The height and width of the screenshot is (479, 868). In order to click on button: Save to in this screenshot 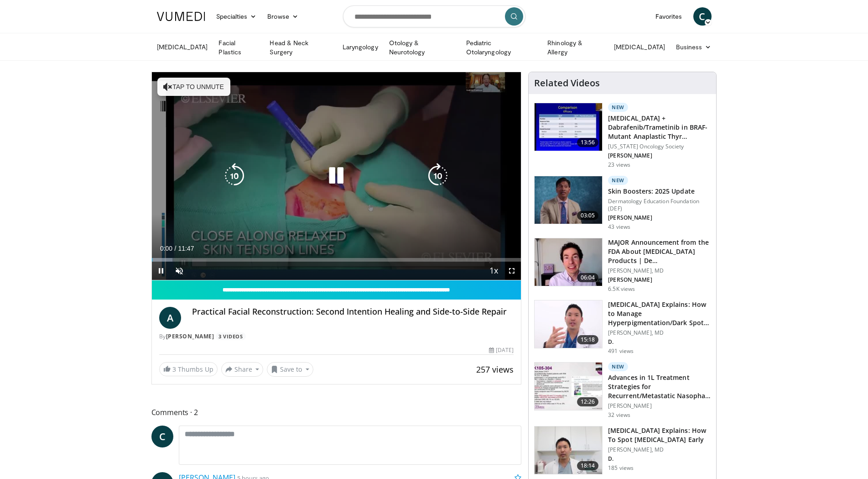, I will do `click(290, 369)`.